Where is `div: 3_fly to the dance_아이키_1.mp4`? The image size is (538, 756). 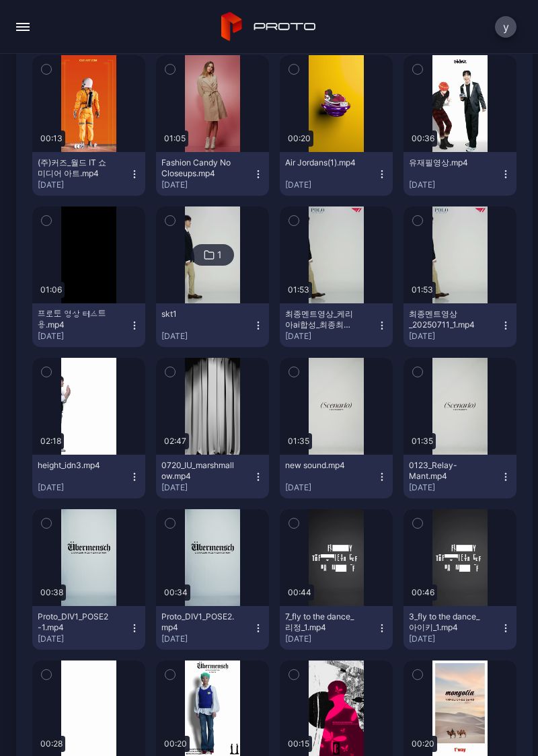 div: 3_fly to the dance_아이키_1.mp4 is located at coordinates (446, 622).